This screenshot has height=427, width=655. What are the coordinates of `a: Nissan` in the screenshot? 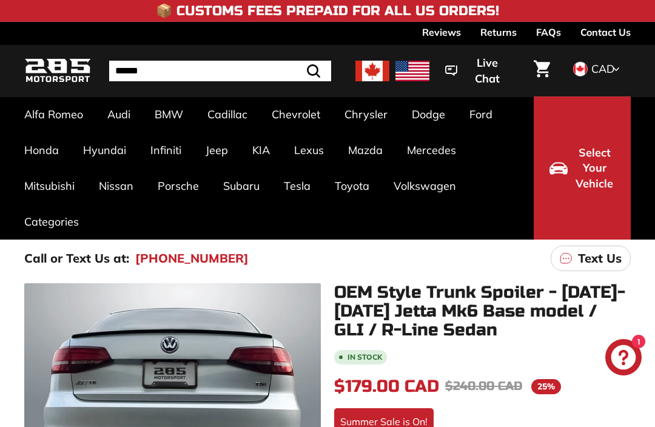 It's located at (116, 186).